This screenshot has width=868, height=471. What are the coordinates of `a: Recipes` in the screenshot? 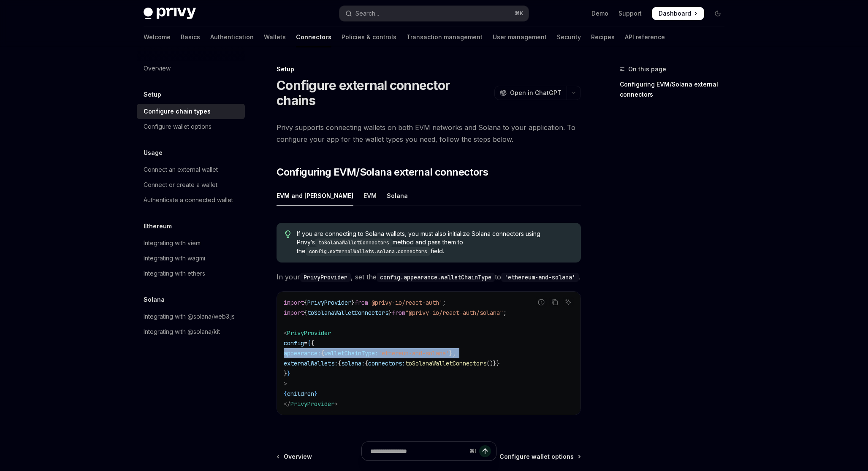 It's located at (603, 37).